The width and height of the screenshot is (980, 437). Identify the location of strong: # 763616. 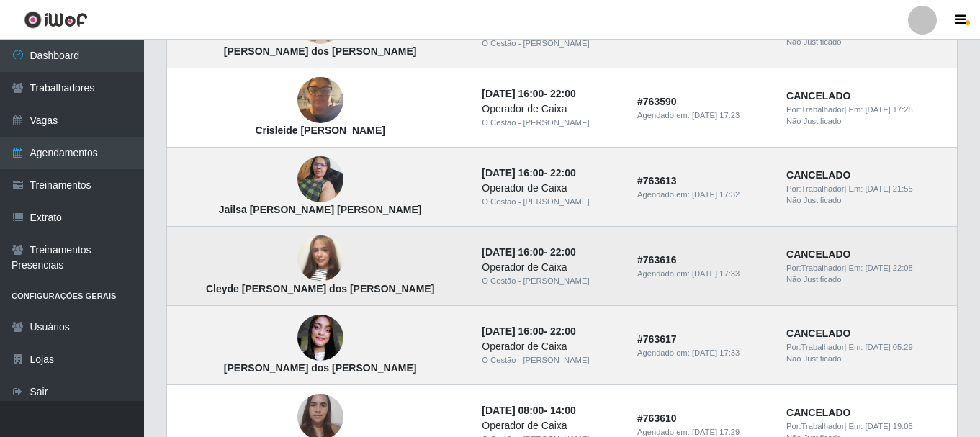
(657, 260).